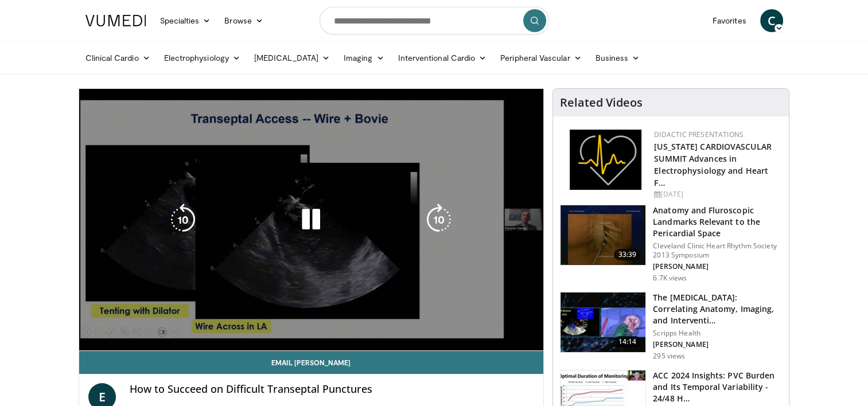 This screenshot has width=868, height=406. Describe the element at coordinates (185, 21) in the screenshot. I see `a: Specialties` at that location.